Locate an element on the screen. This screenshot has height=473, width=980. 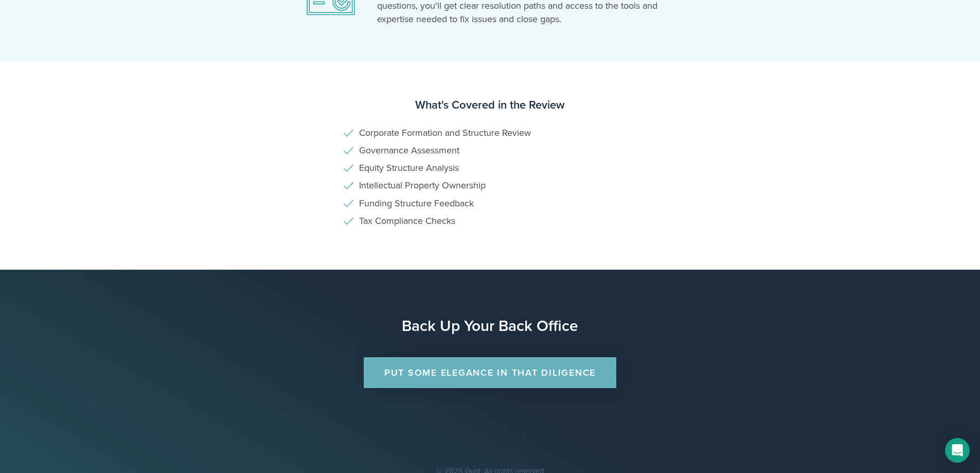
li: Tax Compliance Checks is located at coordinates (490, 221).